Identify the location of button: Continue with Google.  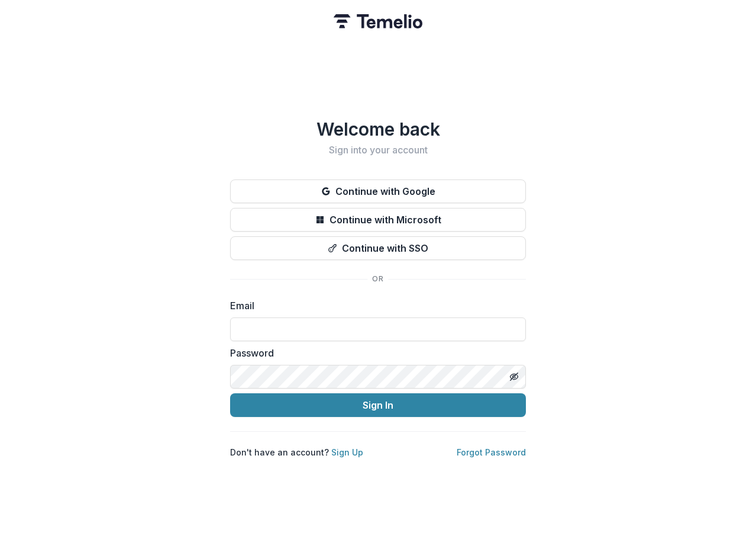
(378, 191).